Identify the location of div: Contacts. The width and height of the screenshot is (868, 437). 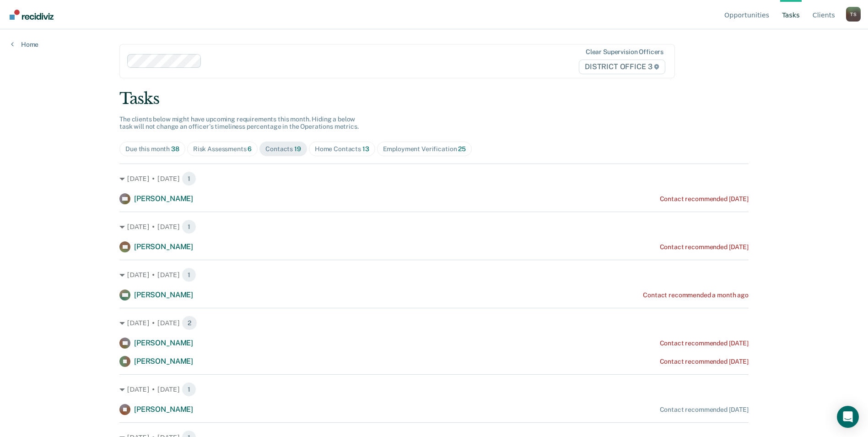
(283, 149).